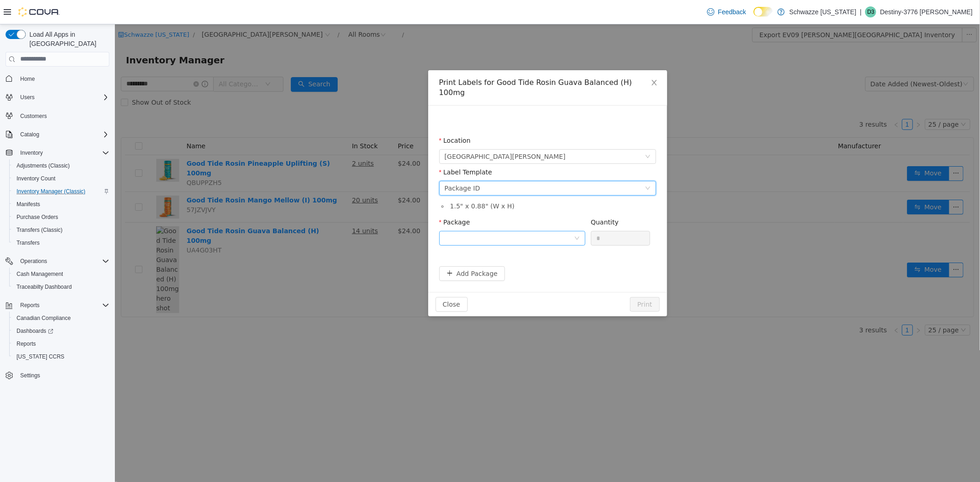  What do you see at coordinates (351, 148) in the screenshot?
I see `label: Label Template` at bounding box center [351, 148].